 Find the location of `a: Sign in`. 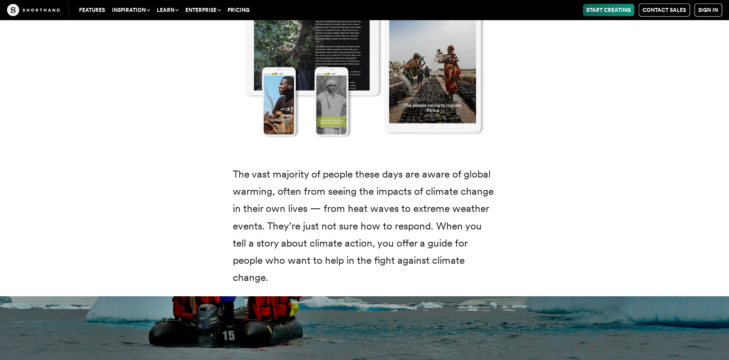

a: Sign in is located at coordinates (708, 10).